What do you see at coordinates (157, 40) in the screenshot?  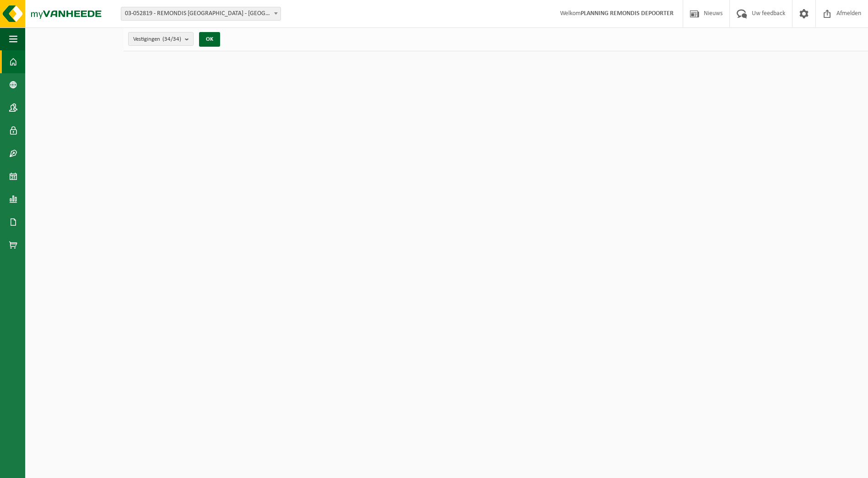 I see `span: Vestigingen` at bounding box center [157, 40].